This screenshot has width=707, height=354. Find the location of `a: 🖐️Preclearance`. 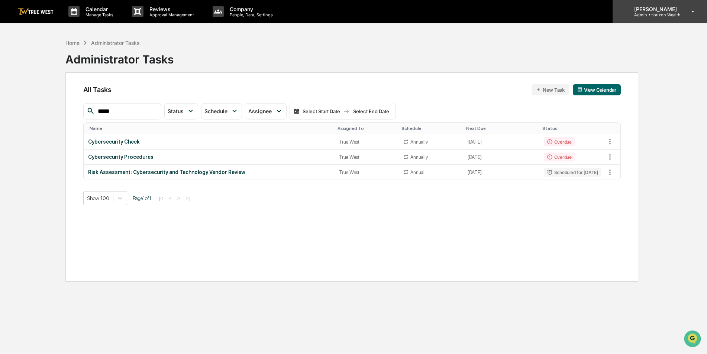

a: 🖐️Preclearance is located at coordinates (27, 97).